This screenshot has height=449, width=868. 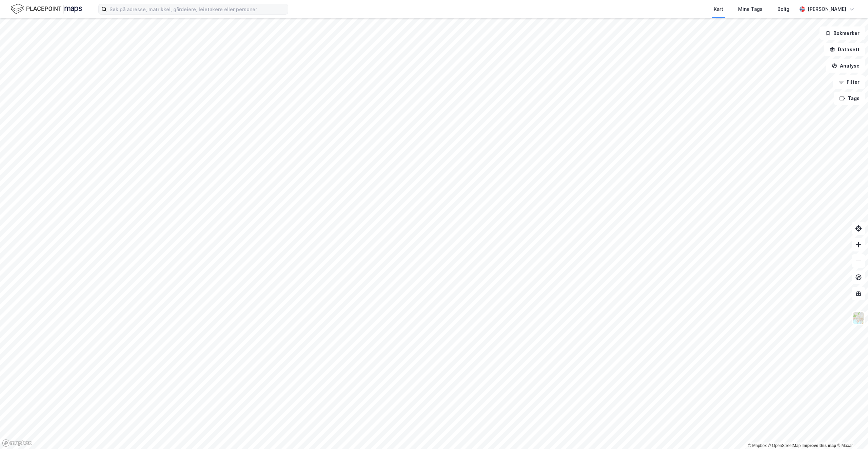 I want to click on a: OpenStreetMap, so click(x=784, y=445).